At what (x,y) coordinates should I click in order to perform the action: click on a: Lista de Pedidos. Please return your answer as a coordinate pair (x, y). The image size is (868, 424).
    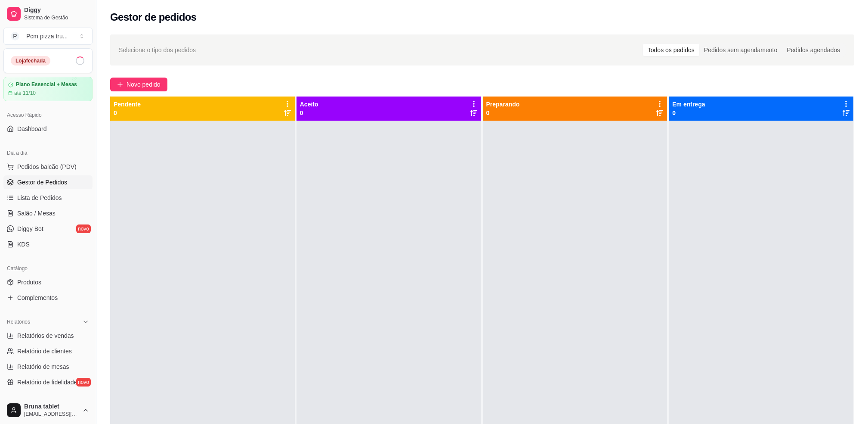
    Looking at the image, I should click on (47, 197).